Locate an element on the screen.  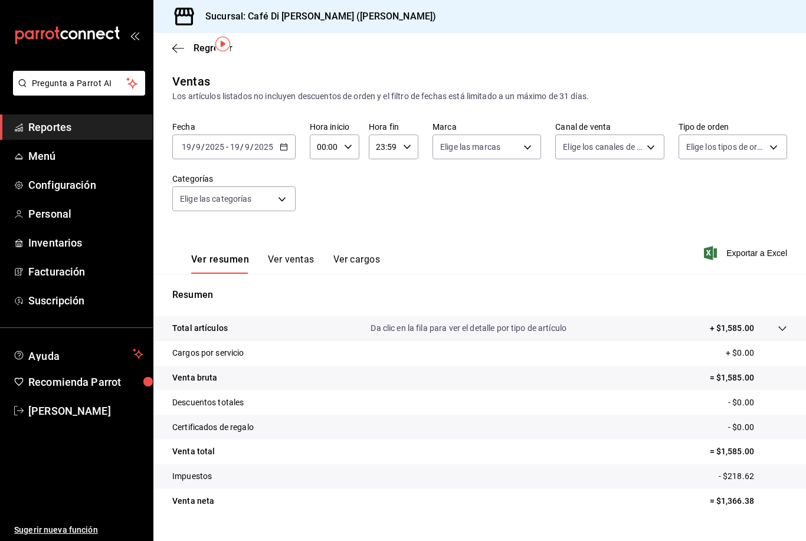
p: Certificados de regalo is located at coordinates (213, 427).